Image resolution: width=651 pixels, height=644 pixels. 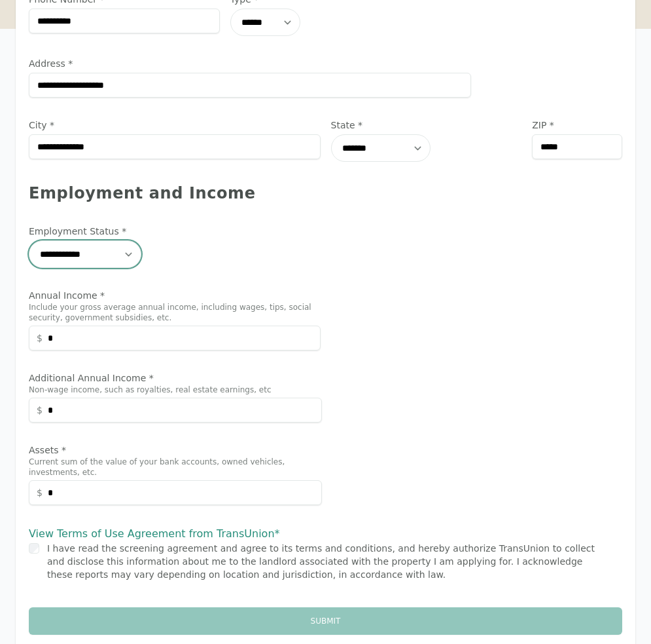 I want to click on label: Employment Status *, so click(x=175, y=231).